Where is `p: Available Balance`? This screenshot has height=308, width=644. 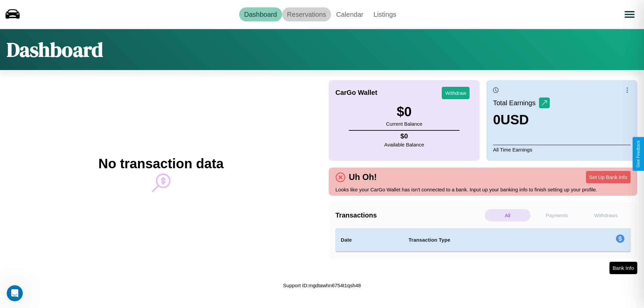
p: Available Balance is located at coordinates (404, 144).